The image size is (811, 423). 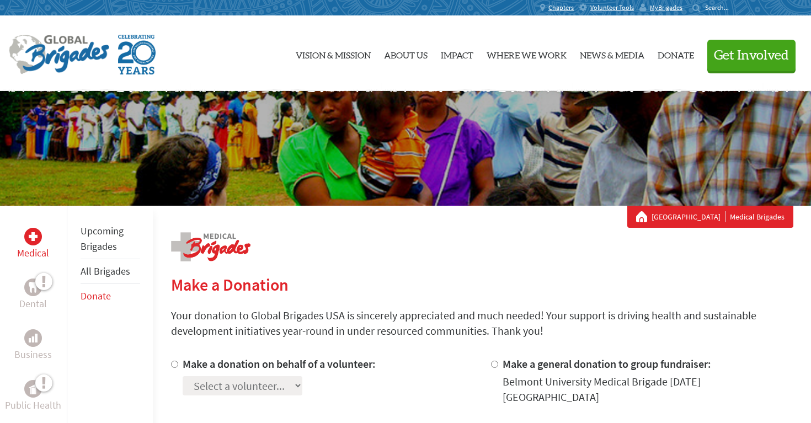 What do you see at coordinates (612, 8) in the screenshot?
I see `span: Volunteer Tools` at bounding box center [612, 8].